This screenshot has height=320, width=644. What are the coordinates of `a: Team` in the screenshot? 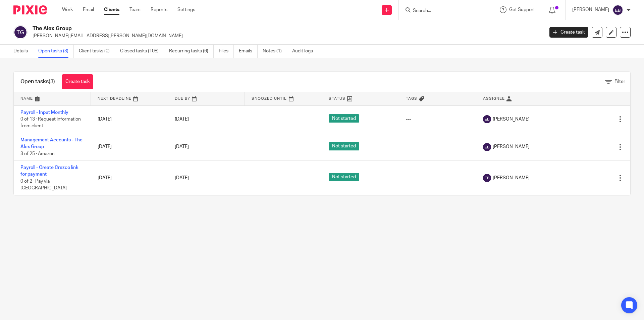 It's located at (135, 10).